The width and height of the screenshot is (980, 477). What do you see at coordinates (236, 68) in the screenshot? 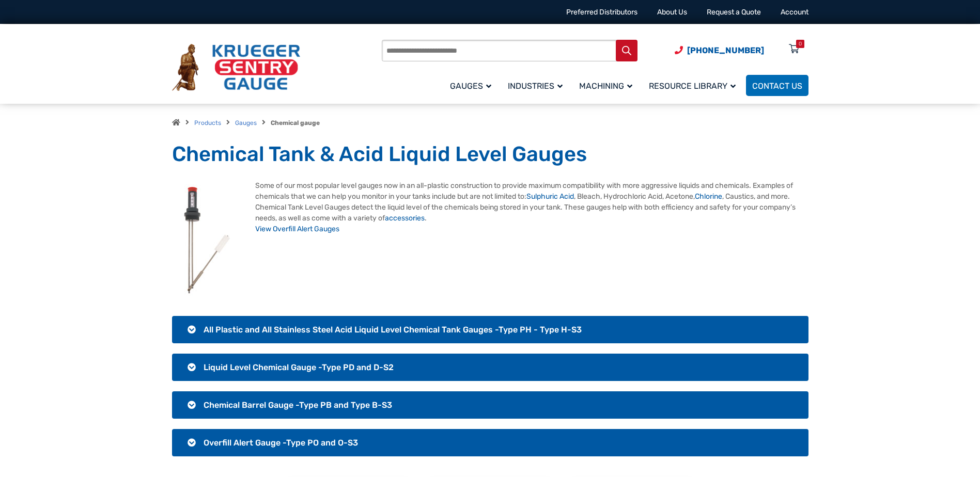
I see `img: Krueger Sentry Gauge` at bounding box center [236, 68].